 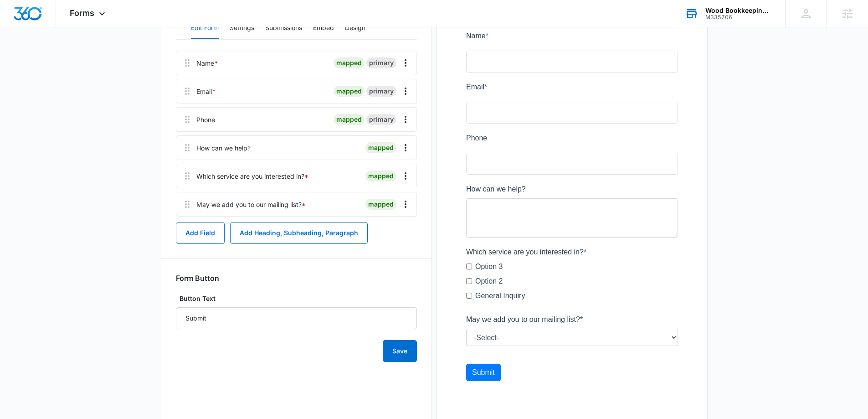 I want to click on button: Design, so click(x=355, y=28).